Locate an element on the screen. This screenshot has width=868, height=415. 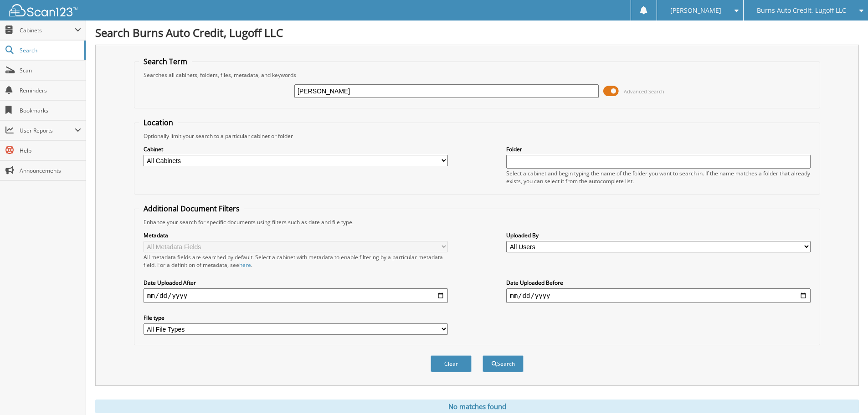
div: Enhance your search for specific documents using filters such as date and file type. is located at coordinates (477, 222).